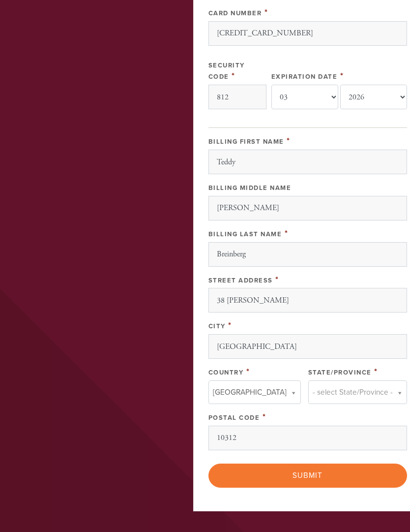  Describe the element at coordinates (226, 372) in the screenshot. I see `label: Country` at that location.